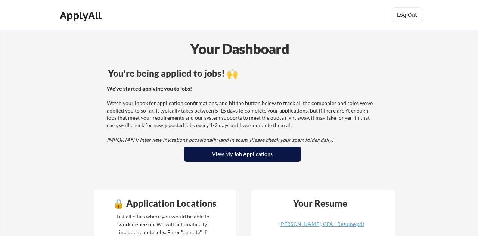 The image size is (478, 236). What do you see at coordinates (241, 114) in the screenshot?
I see `div: Watch your inbox for application confirmations, and hit the button below to track all the compani...` at bounding box center [241, 114].